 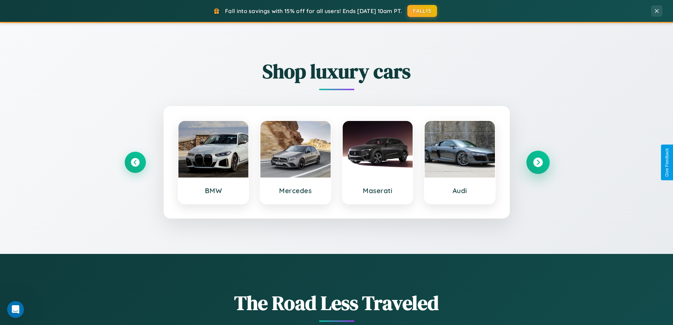 I want to click on h2: Shop luxury cars, so click(x=337, y=71).